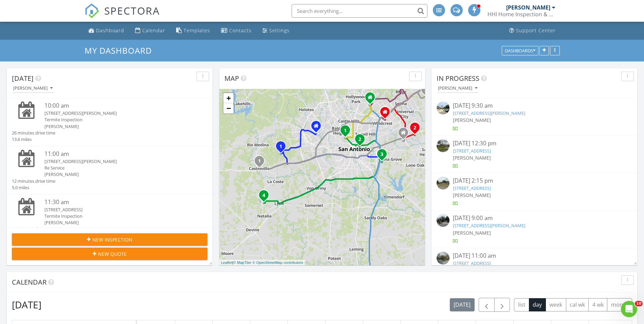 This screenshot has width=644, height=324. I want to click on div: 124 Katie Court, Castroville, Texas 78009, so click(261, 163).